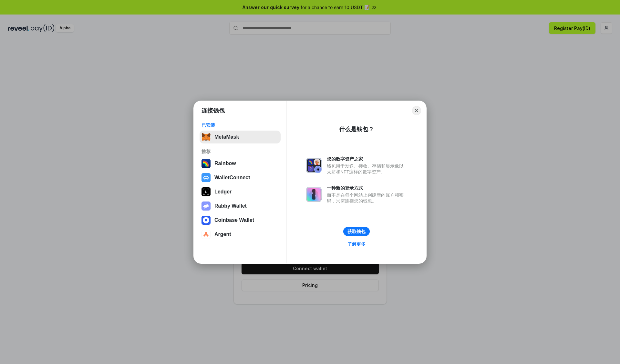 Image resolution: width=620 pixels, height=364 pixels. Describe the element at coordinates (234, 220) in the screenshot. I see `div: Coinbase Wallet` at that location.